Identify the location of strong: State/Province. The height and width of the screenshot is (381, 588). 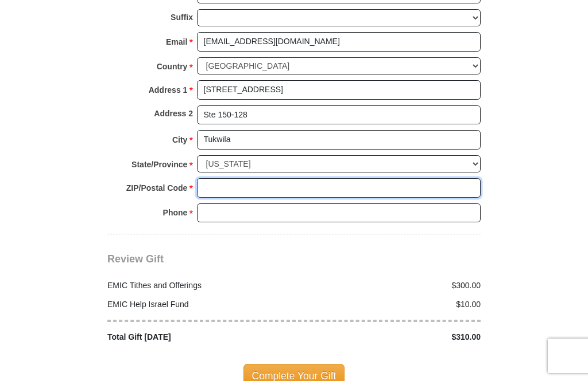
(159, 164).